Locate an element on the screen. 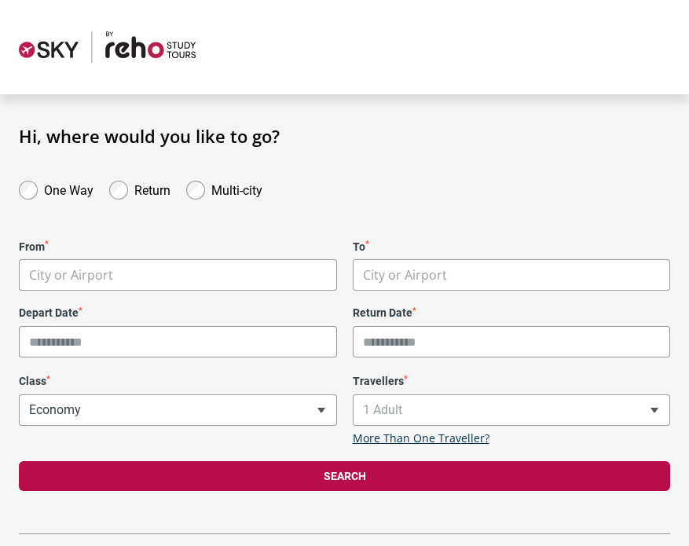 The height and width of the screenshot is (546, 689). label: Return Date is located at coordinates (512, 313).